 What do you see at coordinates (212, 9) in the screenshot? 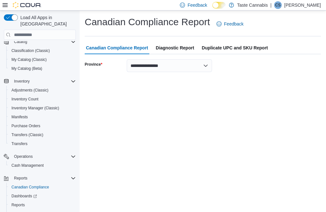
I see `span: Dark Mode` at bounding box center [212, 9].